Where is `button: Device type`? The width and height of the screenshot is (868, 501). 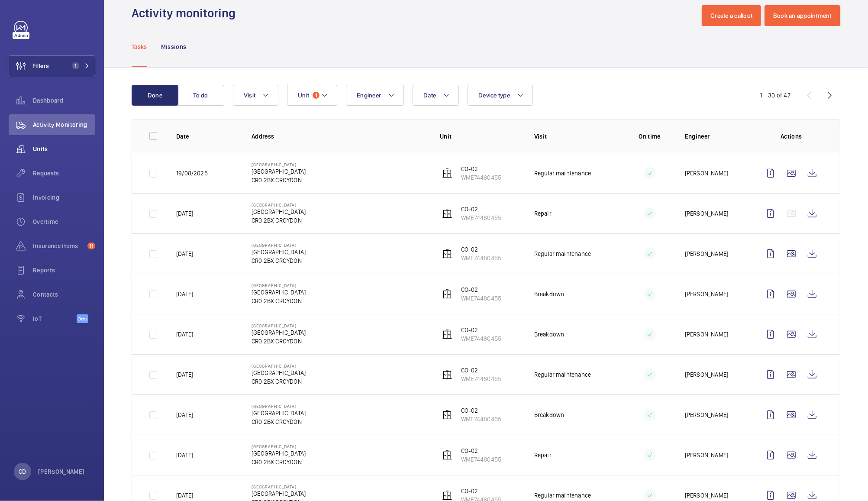
button: Device type is located at coordinates (500, 95).